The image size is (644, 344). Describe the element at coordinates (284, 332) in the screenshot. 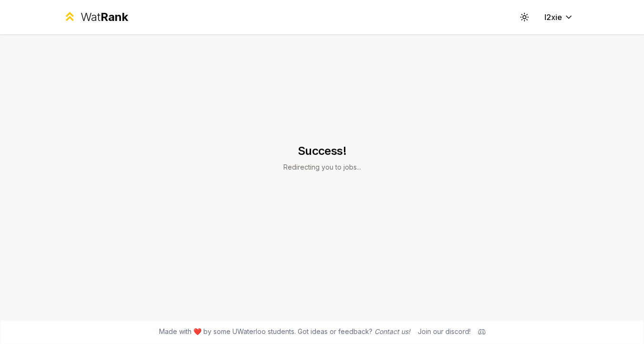

I see `span: Made with ❤️ by some UWaterloo students. Got ideas or feedback?` at that location.